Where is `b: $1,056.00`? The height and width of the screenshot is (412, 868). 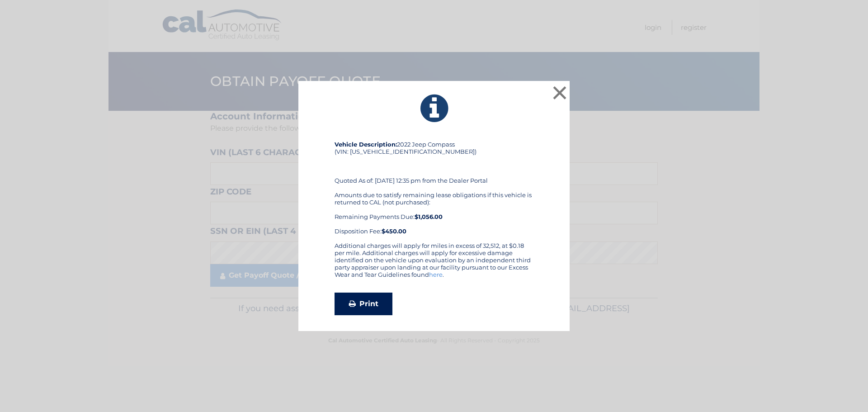
b: $1,056.00 is located at coordinates (429, 217).